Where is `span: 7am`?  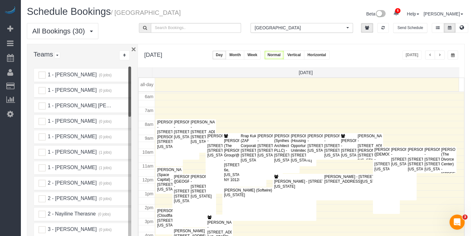
span: 7am is located at coordinates (149, 111).